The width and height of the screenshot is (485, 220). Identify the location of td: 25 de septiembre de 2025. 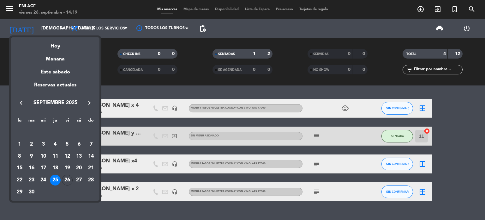
(55, 180).